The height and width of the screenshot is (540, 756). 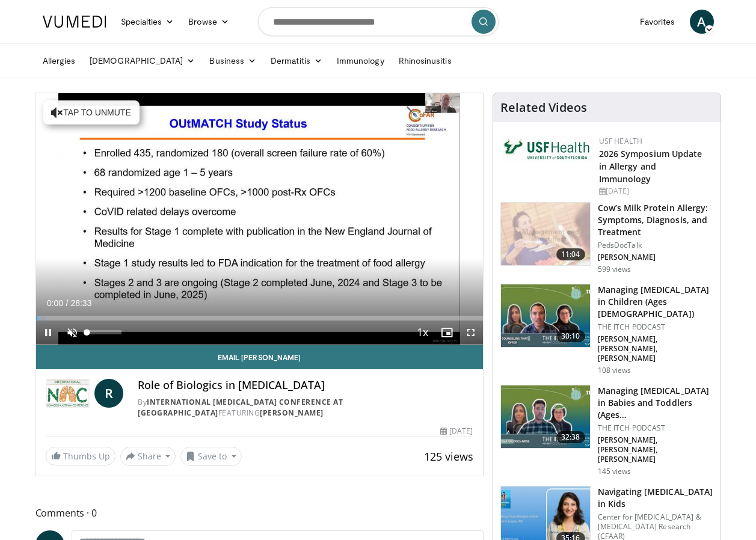 I want to click on a: Allergies, so click(x=59, y=61).